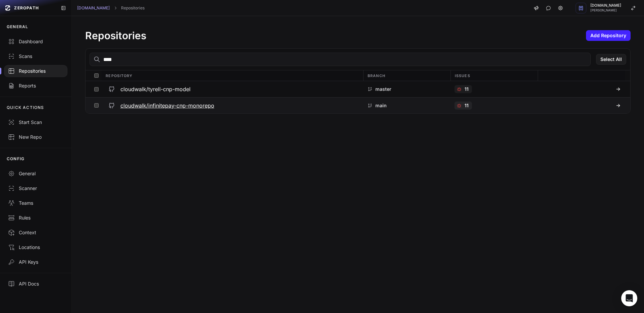 The height and width of the screenshot is (313, 644). What do you see at coordinates (36, 122) in the screenshot?
I see `div: Start Scan` at bounding box center [36, 122].